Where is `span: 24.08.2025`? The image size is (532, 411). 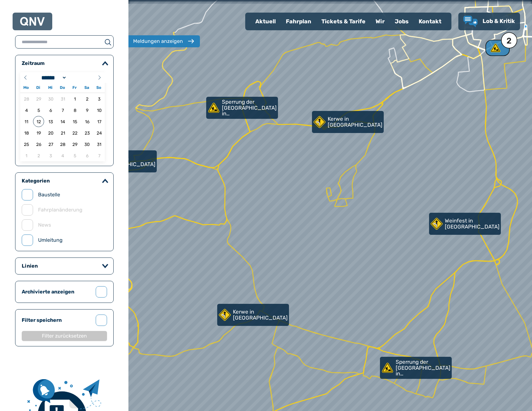 span: 24.08.2025 is located at coordinates (99, 133).